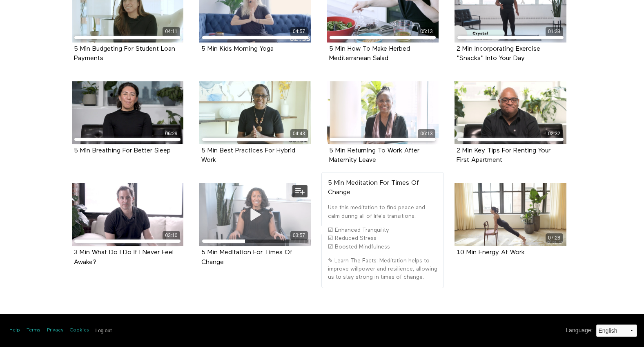 This screenshot has height=347, width=644. What do you see at coordinates (122, 151) in the screenshot?
I see `strong: 5 Min Breathing For Better Sleep` at bounding box center [122, 151].